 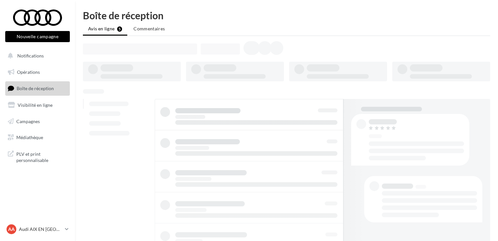 I want to click on button: Notifications, so click(x=36, y=56).